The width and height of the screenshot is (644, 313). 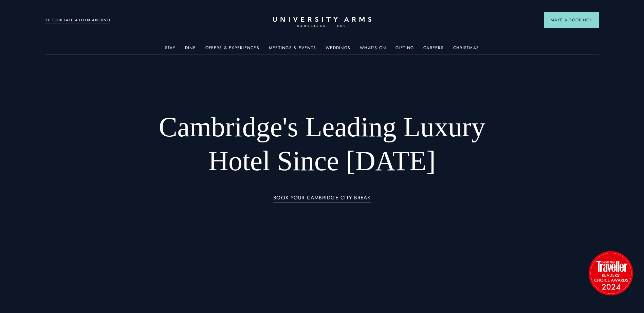 I want to click on img: image-2524eff8f0c5d55edbf694693304c4387916dea5-1501x1501-png, so click(x=611, y=273).